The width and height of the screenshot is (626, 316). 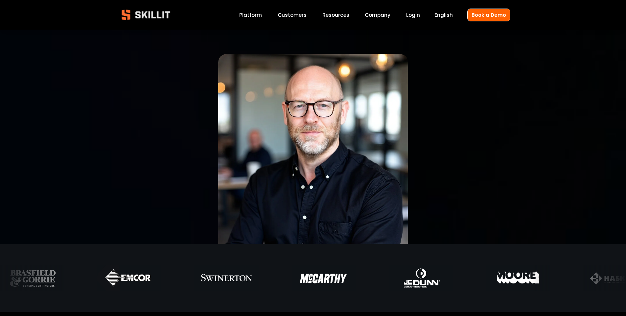 I want to click on a: Login, so click(x=413, y=15).